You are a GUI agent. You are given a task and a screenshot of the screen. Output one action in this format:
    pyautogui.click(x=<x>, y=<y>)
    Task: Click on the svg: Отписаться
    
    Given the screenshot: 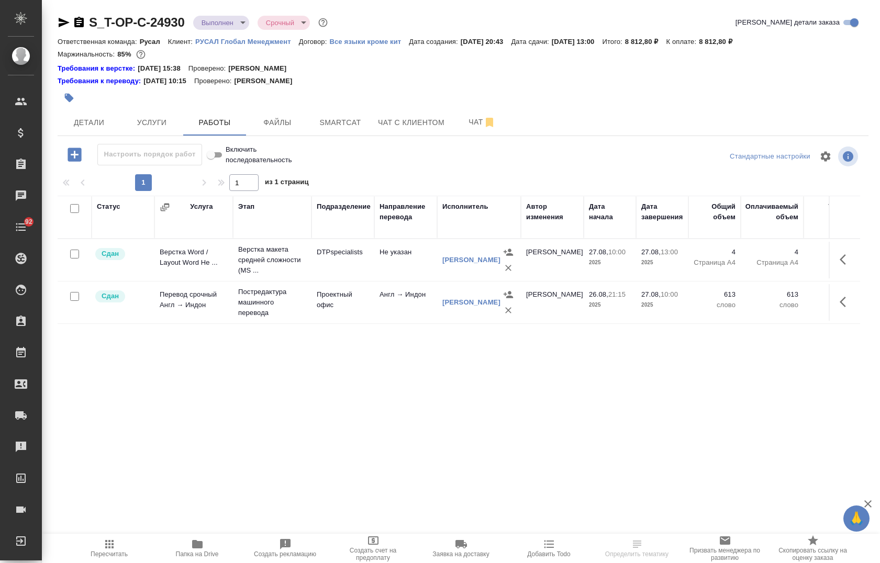 What is the action you would take?
    pyautogui.click(x=490, y=123)
    